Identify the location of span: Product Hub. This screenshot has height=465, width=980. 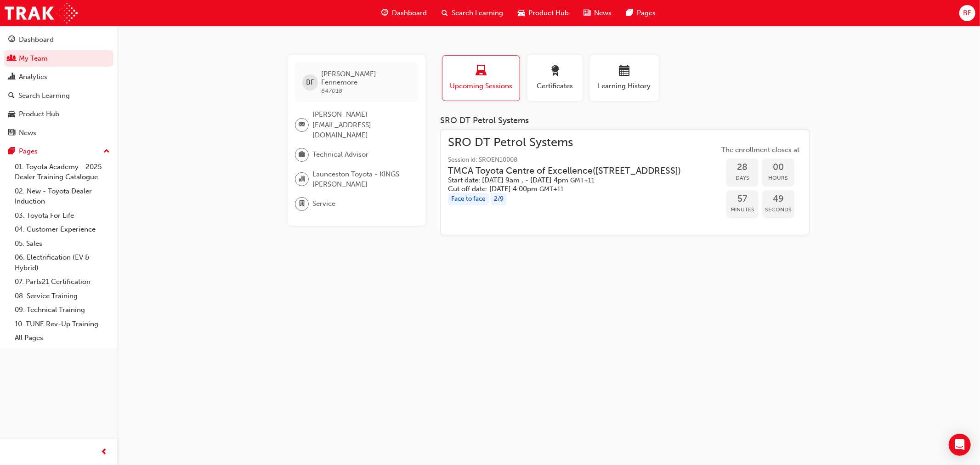
(549, 13).